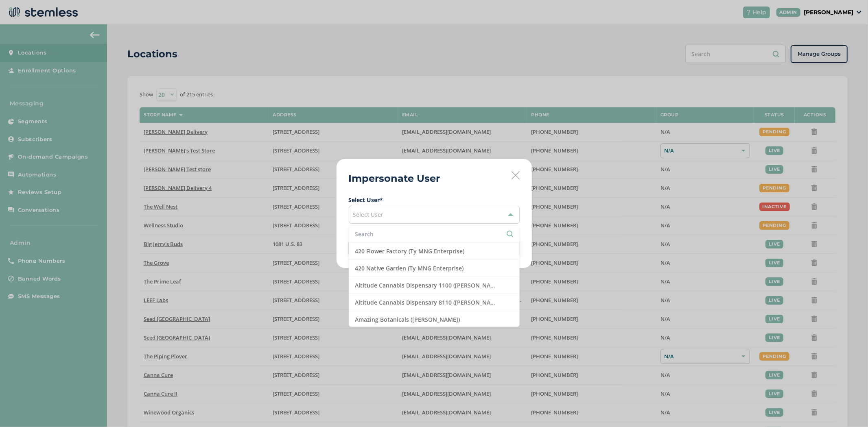 The image size is (868, 427). Describe the element at coordinates (848, 408) in the screenshot. I see `div: Chat Widget` at that location.